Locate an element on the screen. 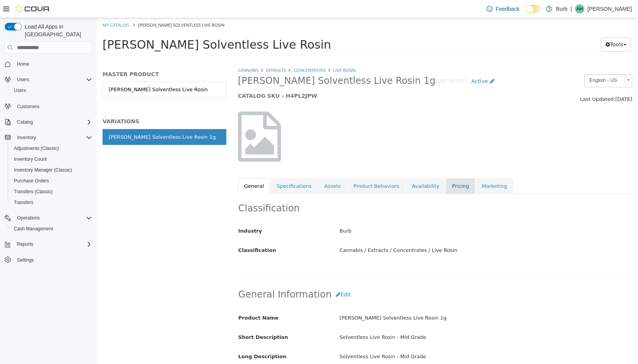  button: Transfers (Classic) is located at coordinates (51, 192).